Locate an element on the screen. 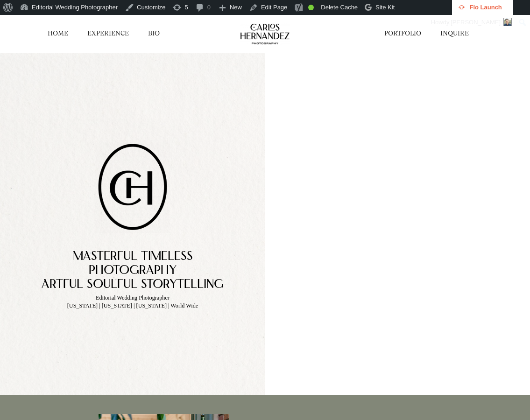 The image size is (530, 420). span: Editorial Wedding Photographer is located at coordinates (133, 298).